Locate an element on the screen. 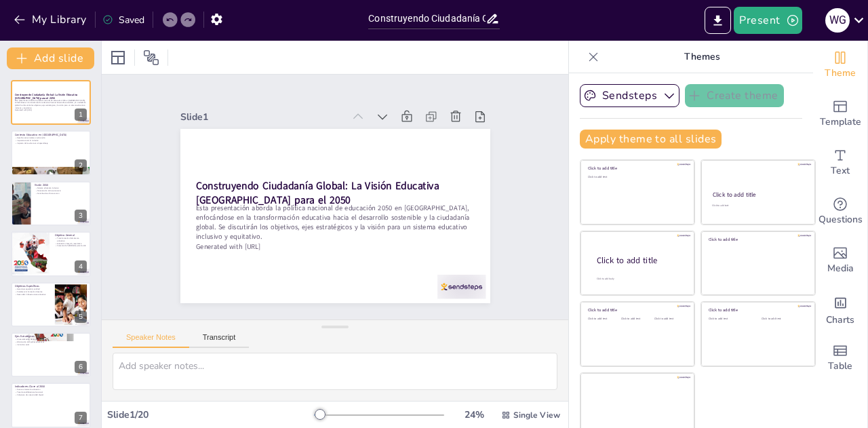  p: Sistema educativo inclusivo is located at coordinates (60, 188).